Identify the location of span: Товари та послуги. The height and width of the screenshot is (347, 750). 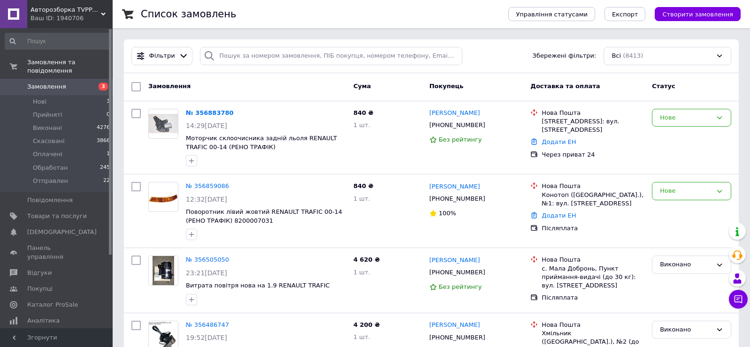
(57, 216).